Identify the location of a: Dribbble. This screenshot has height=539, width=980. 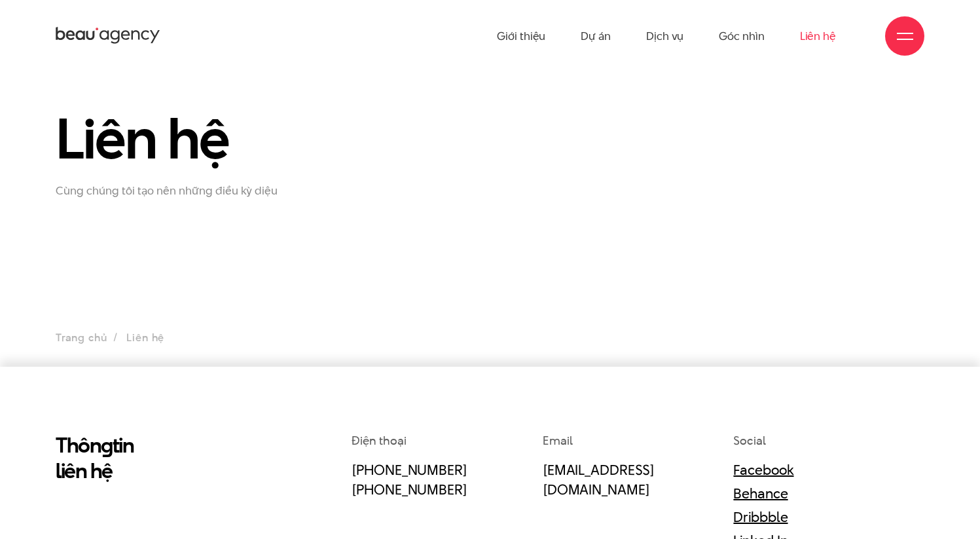
(760, 517).